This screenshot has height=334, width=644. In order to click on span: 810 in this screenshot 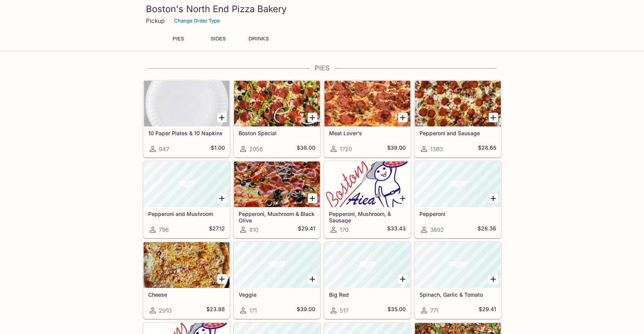, I will do `click(254, 229)`.